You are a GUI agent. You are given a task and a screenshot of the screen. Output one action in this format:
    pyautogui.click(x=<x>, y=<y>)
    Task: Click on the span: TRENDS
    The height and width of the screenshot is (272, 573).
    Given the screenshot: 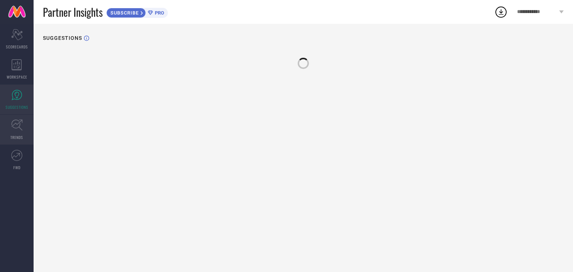 What is the action you would take?
    pyautogui.click(x=17, y=137)
    